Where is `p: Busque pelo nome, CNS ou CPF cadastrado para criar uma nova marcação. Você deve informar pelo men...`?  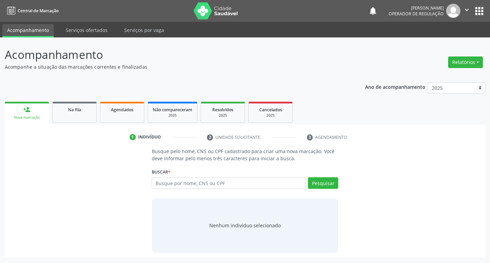
p: Busque pelo nome, CNS ou CPF cadastrado para criar uma nova marcação. Você deve informar pelo men... is located at coordinates (245, 155).